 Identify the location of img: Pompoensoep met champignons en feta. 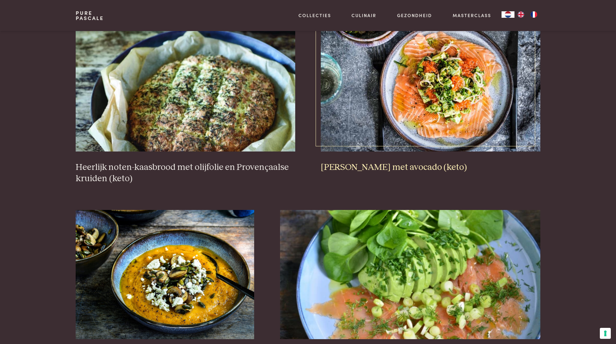
(165, 275).